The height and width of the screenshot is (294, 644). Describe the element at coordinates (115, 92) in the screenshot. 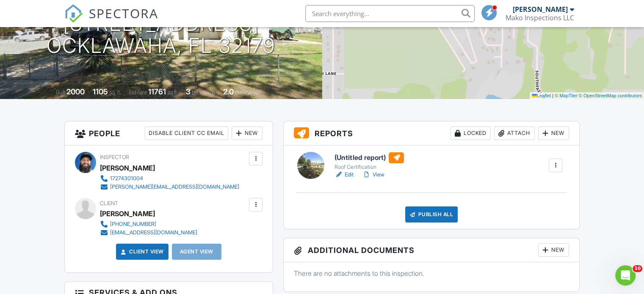

I see `span: sq. ft.` at that location.